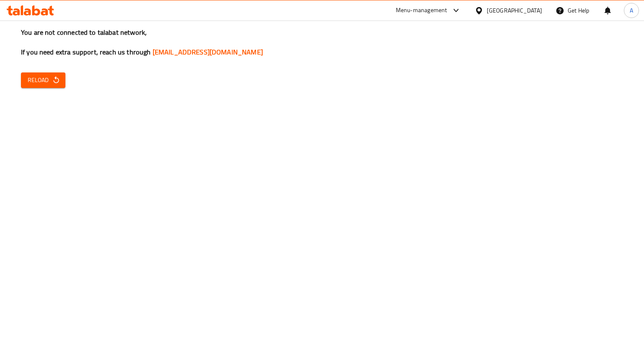  Describe the element at coordinates (322, 43) in the screenshot. I see `h3: You are not connected to talabat network, If you need extra support, reach us through` at that location.